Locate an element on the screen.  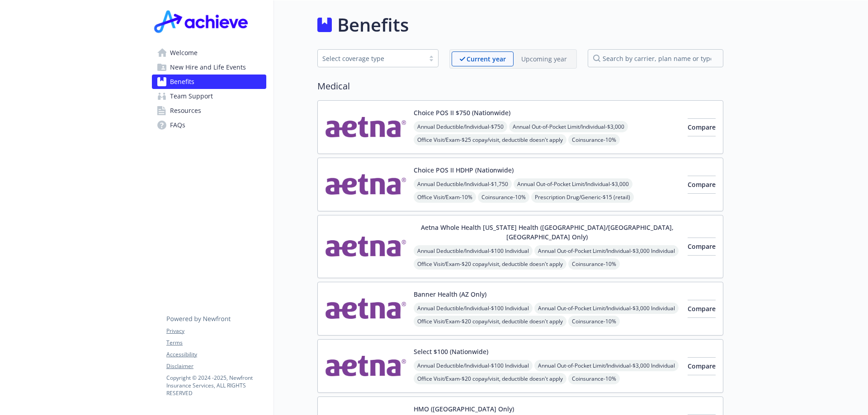
span: Annual Deductible/Individual - $1,750 is located at coordinates (463, 184).